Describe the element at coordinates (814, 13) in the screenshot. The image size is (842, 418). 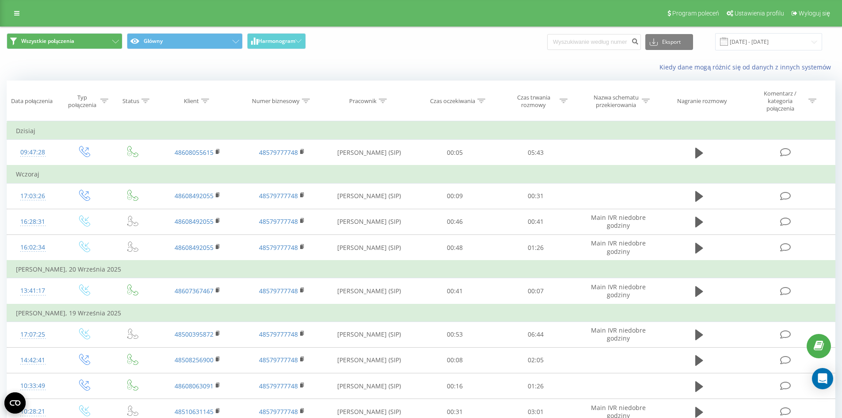
I see `span: Wyloguj się` at that location.